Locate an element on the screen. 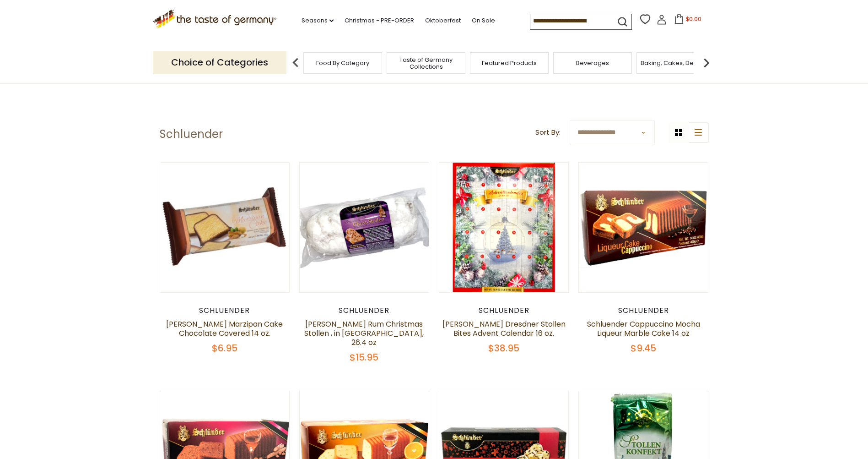  a: Seasons is located at coordinates (318, 21).